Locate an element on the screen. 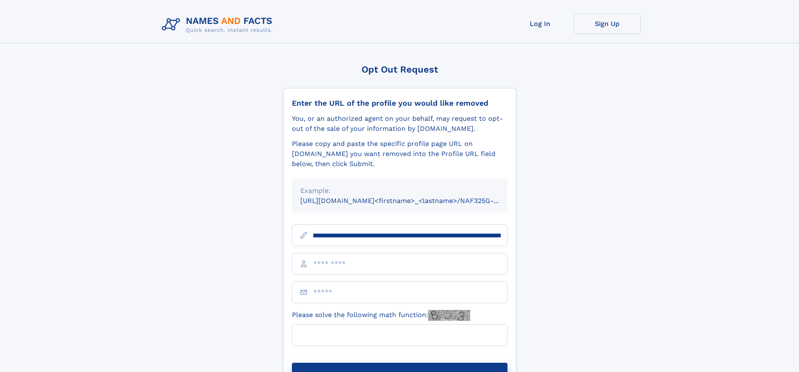 This screenshot has width=799, height=372. div: Example: is located at coordinates (400, 191).